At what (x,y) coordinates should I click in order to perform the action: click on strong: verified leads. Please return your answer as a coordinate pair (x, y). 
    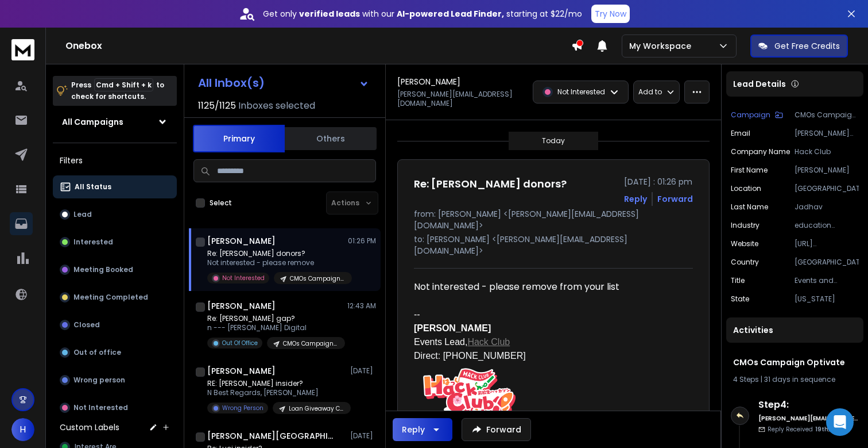
    Looking at the image, I should click on (330, 14).